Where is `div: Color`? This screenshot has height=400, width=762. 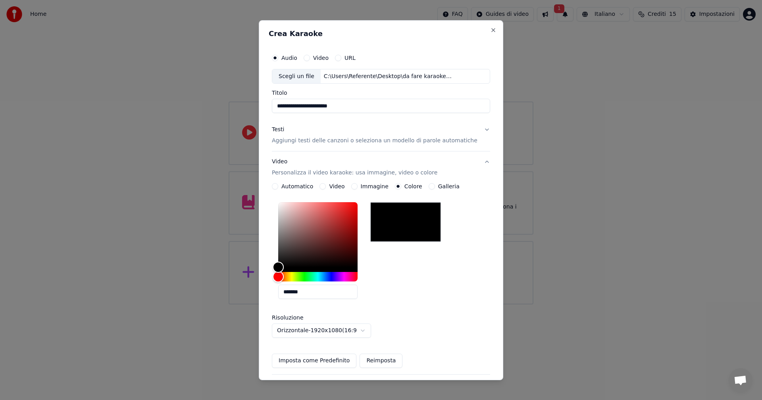 div: Color is located at coordinates (318, 235).